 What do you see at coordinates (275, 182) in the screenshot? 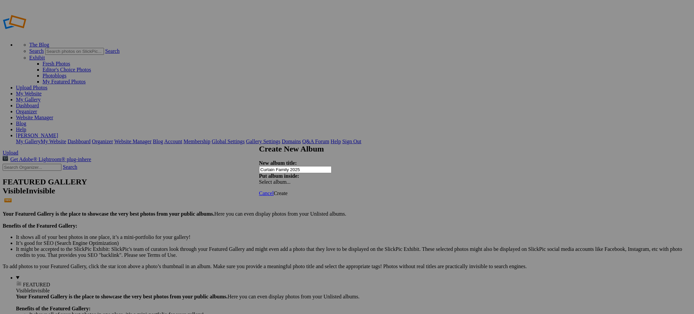
I see `span: Select album...` at bounding box center [275, 182].